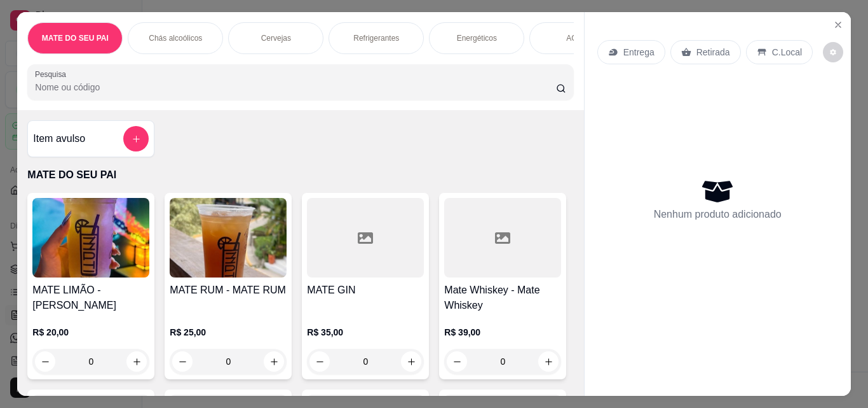 The image size is (868, 408). I want to click on p: R$ 20,00, so click(91, 332).